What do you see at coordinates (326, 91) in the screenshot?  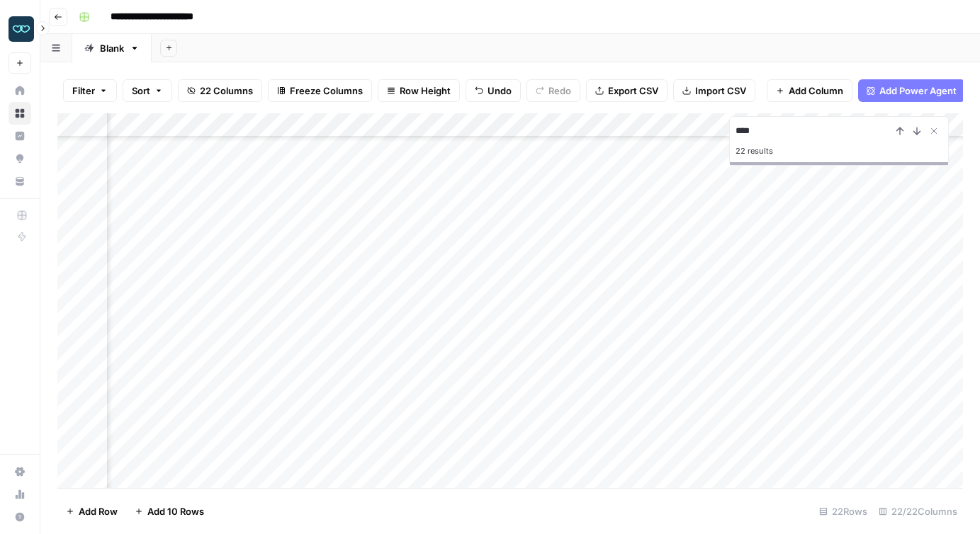 I see `span: Freeze Columns` at bounding box center [326, 91].